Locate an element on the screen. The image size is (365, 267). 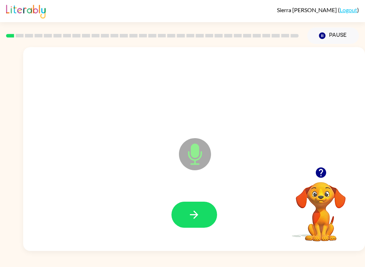
a: Logout is located at coordinates (348, 10).